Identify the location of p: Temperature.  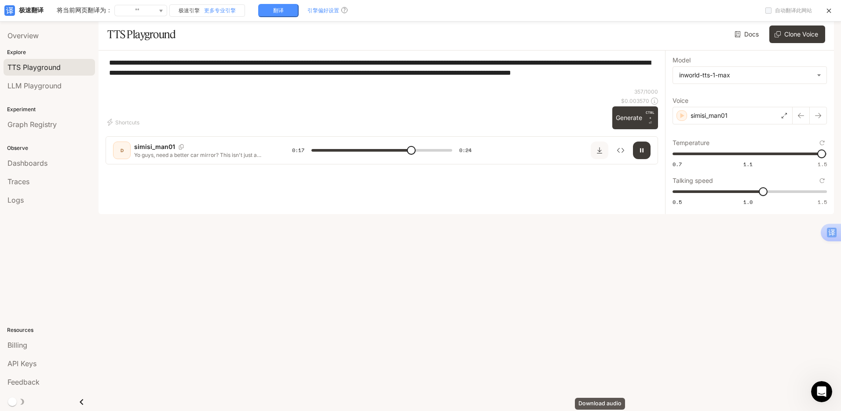
(691, 143).